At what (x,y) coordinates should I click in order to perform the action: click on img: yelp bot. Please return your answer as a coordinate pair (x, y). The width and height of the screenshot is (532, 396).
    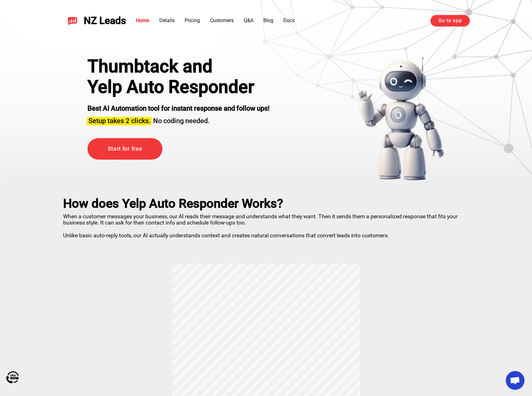
    Looking at the image, I should click on (400, 118).